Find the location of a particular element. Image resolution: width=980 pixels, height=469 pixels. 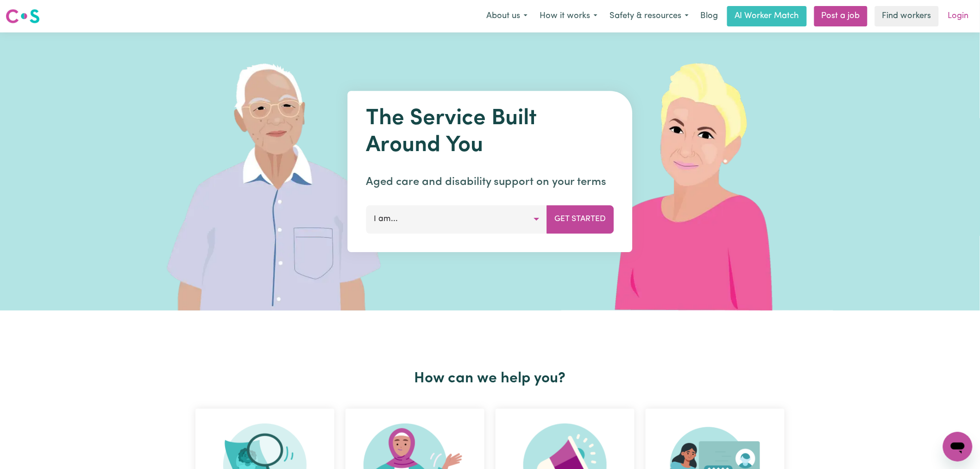

button: How it works is located at coordinates (569, 16).